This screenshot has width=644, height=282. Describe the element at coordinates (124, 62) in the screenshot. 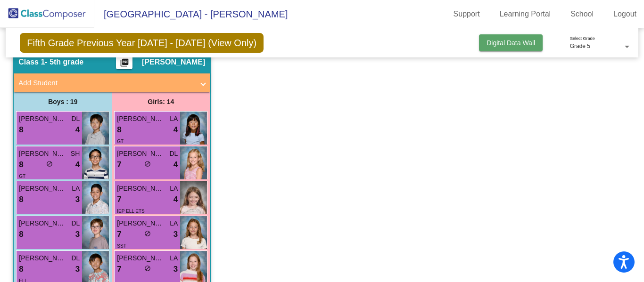

I see `button: Print Students Details` at that location.